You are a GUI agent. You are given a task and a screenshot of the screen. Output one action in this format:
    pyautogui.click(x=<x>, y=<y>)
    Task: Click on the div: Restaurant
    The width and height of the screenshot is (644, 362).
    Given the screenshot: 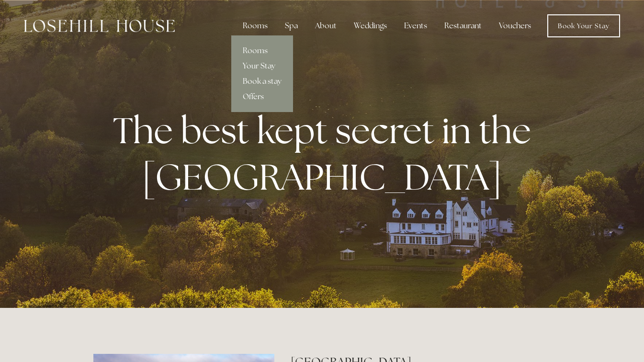 What is the action you would take?
    pyautogui.click(x=463, y=26)
    